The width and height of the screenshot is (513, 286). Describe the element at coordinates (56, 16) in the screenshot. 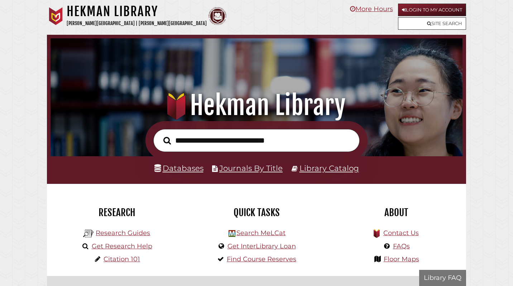

I see `img: Calvin University` at that location.